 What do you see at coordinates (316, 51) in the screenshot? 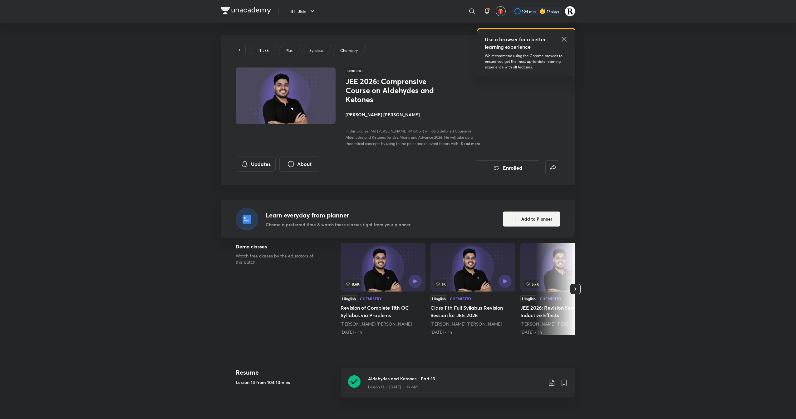
I see `p: Syllabus` at bounding box center [316, 51].